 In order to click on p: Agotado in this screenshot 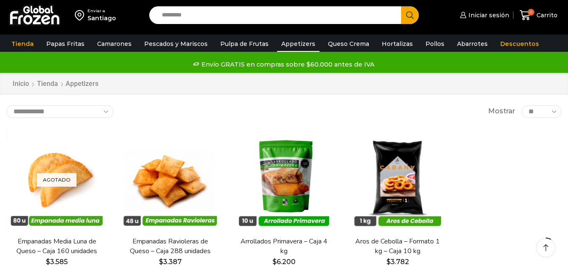, I will do `click(57, 179)`.